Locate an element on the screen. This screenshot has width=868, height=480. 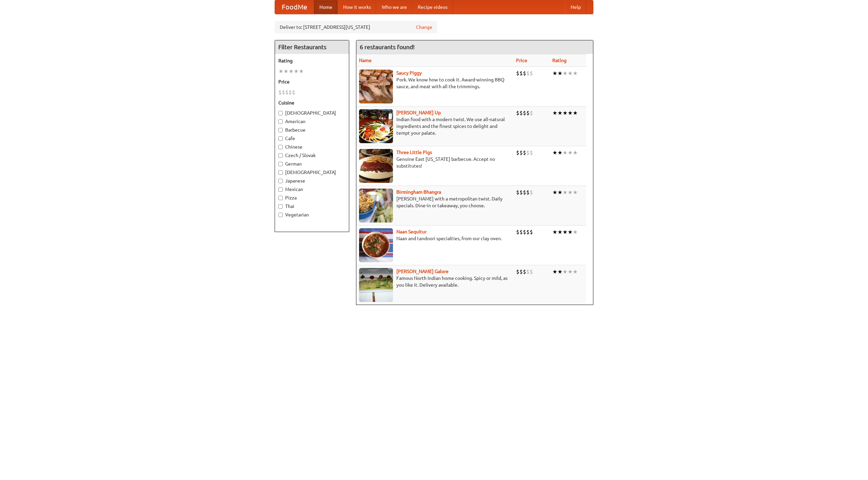
label: Cafe is located at coordinates (312, 138).